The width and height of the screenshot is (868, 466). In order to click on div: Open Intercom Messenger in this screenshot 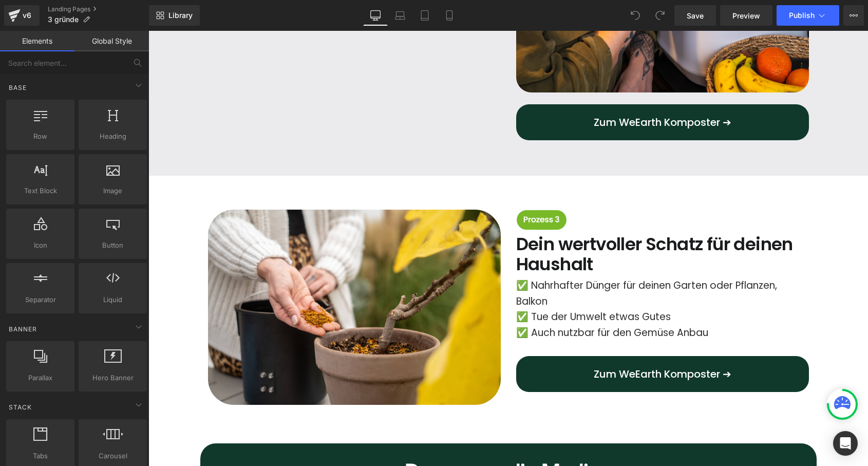, I will do `click(846, 443)`.